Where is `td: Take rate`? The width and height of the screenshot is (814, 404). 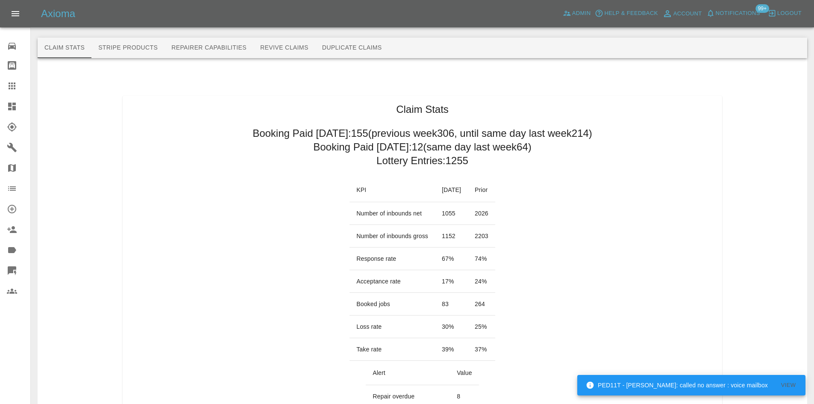
td: Take rate is located at coordinates (392, 349).